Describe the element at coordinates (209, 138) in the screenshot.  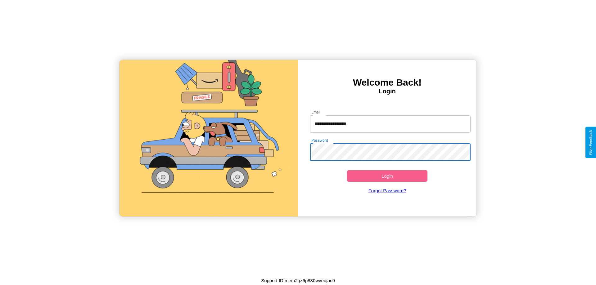
I see `img: gif` at that location.